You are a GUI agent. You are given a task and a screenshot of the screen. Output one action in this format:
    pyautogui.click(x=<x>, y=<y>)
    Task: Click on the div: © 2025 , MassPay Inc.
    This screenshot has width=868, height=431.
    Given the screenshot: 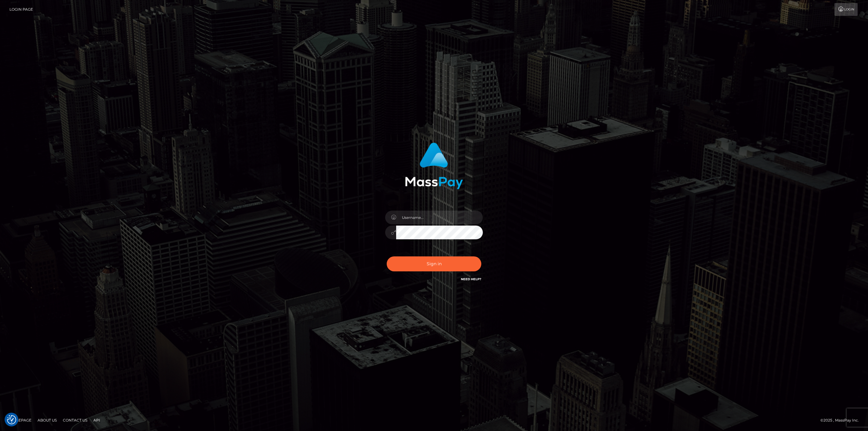 What is the action you would take?
    pyautogui.click(x=841, y=420)
    